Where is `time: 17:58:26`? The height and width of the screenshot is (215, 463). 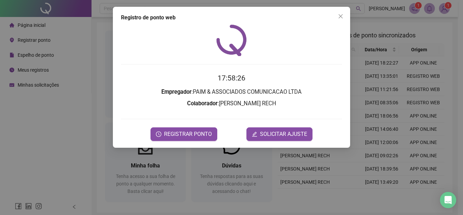 time: 17:58:26 is located at coordinates (232, 78).